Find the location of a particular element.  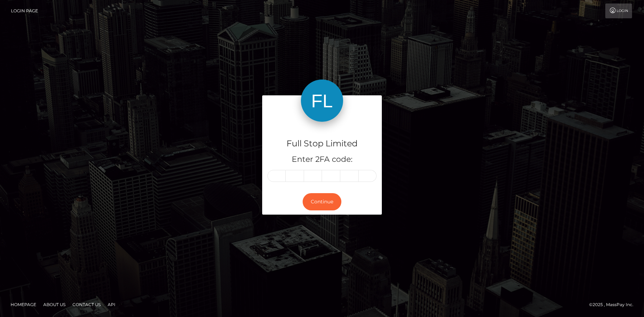

button: Continue is located at coordinates (322, 202).